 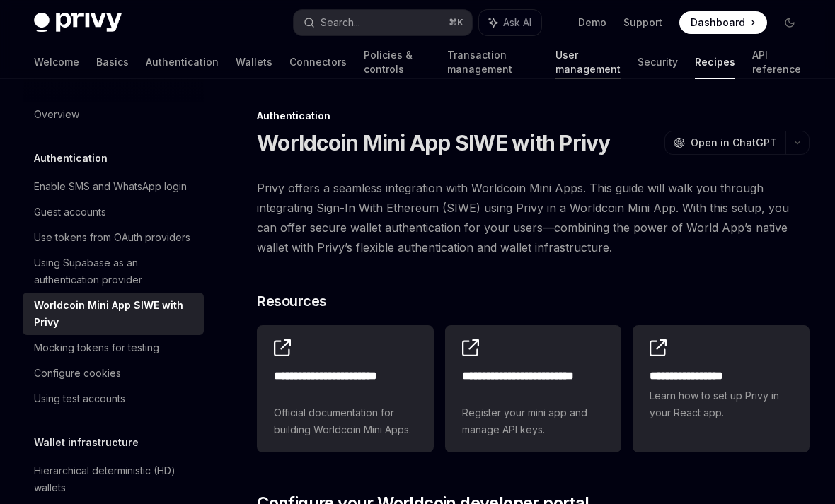 What do you see at coordinates (113, 114) in the screenshot?
I see `a: Overview` at bounding box center [113, 114].